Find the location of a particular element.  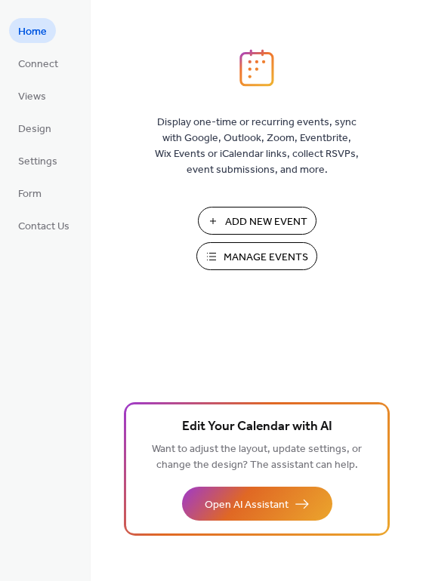

span: Edit Your Calendar with AI is located at coordinates (257, 427).